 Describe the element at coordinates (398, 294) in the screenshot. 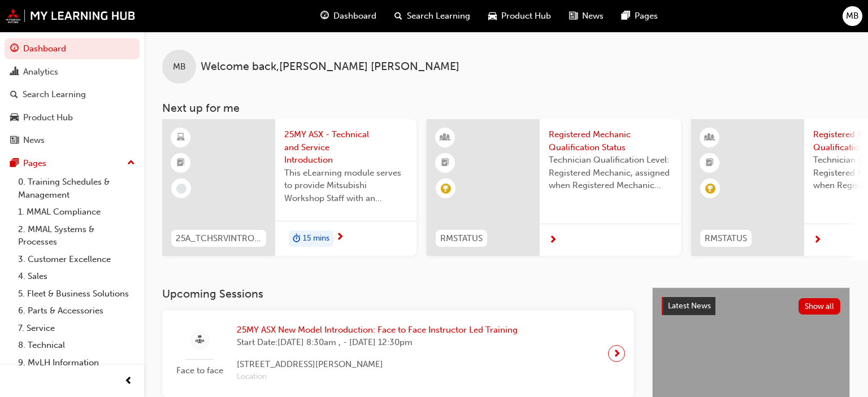

I see `h3: Upcoming Sessions` at that location.